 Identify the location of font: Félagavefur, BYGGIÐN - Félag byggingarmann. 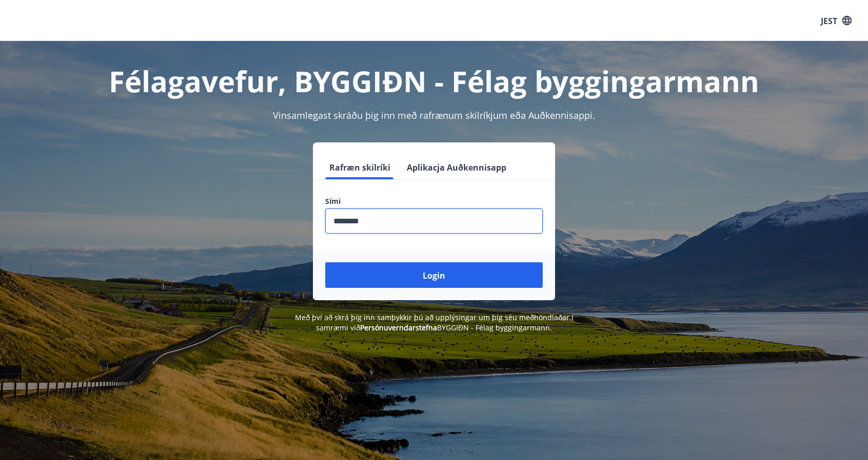
(434, 81).